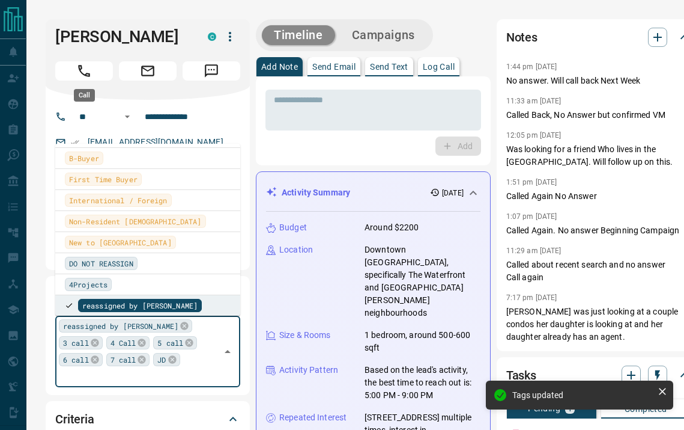 This screenshot has width=684, height=430. I want to click on p: Send Email, so click(334, 67).